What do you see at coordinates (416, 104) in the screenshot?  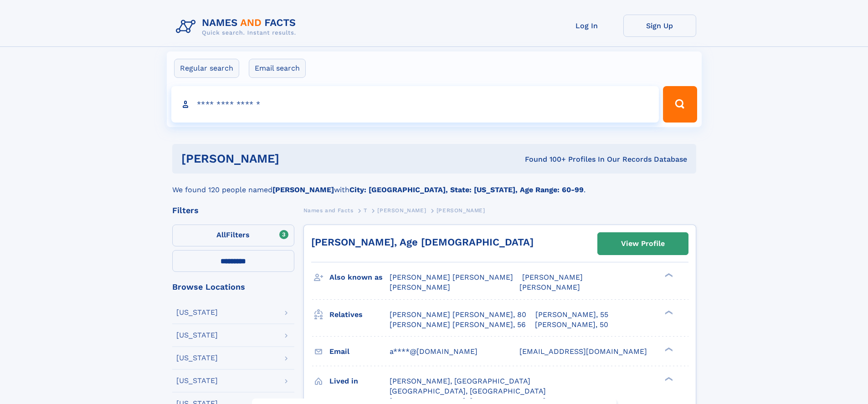 I see `input: search input` at bounding box center [416, 104].